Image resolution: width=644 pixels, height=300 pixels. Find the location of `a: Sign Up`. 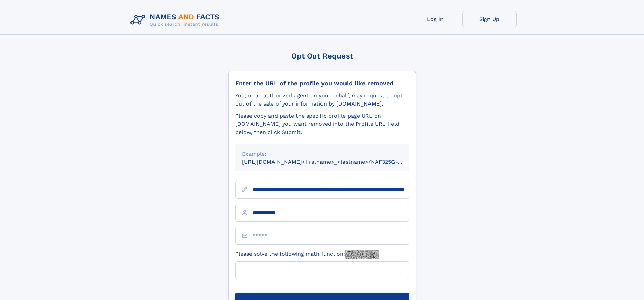

a: Sign Up is located at coordinates (490, 19).